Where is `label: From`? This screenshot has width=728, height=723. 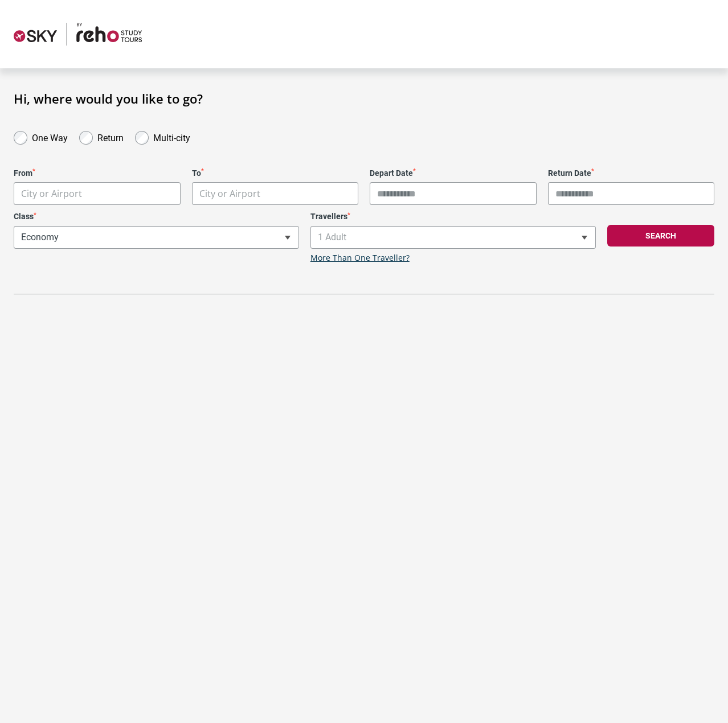 label: From is located at coordinates (97, 173).